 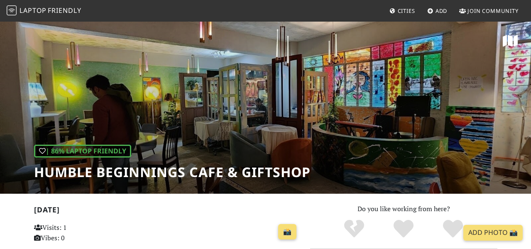 I want to click on a: Add Photo 📸, so click(x=493, y=233).